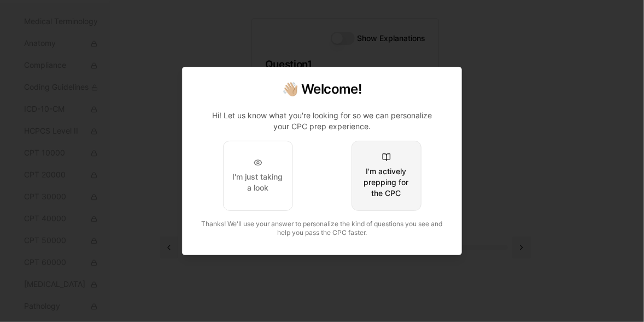  Describe the element at coordinates (258, 176) in the screenshot. I see `button: I'm just taking a look` at that location.